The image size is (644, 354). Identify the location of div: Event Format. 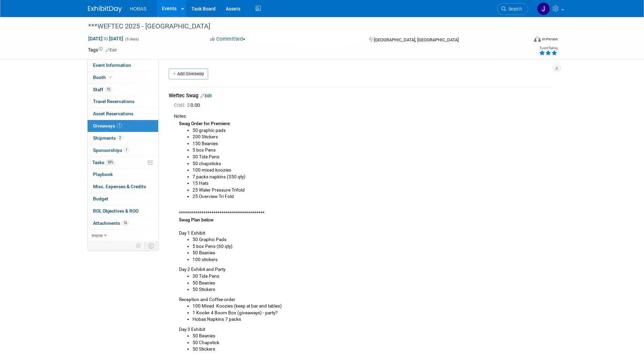
(523, 41).